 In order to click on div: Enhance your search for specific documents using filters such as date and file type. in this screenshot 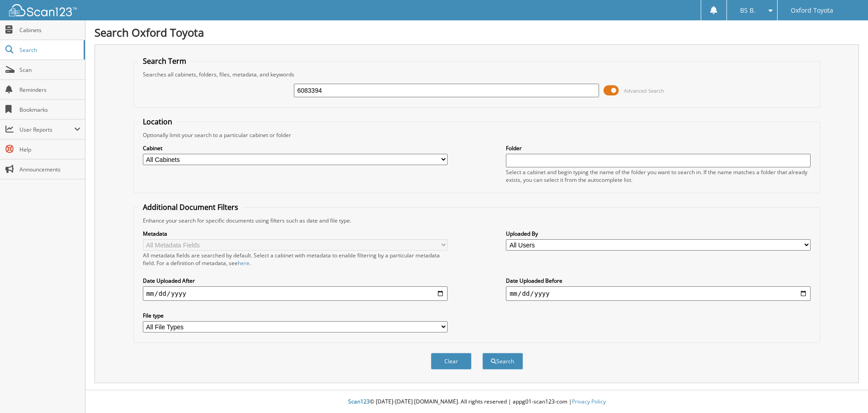, I will do `click(477, 221)`.